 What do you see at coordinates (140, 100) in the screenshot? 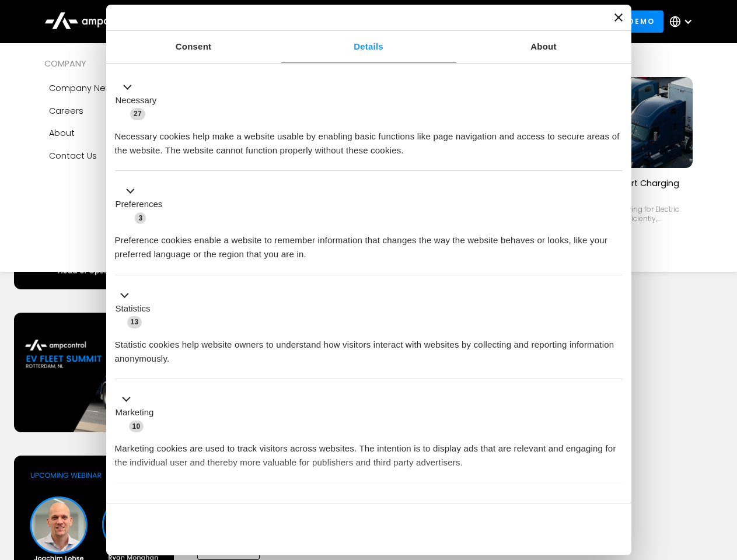
I see `button: Necessary (27)` at bounding box center [140, 100].